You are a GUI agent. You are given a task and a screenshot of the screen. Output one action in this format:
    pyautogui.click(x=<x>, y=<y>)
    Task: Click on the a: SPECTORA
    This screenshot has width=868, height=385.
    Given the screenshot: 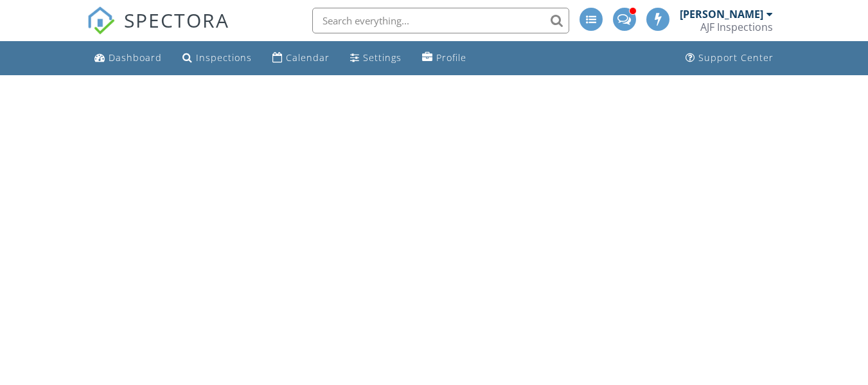 What is the action you would take?
    pyautogui.click(x=158, y=31)
    